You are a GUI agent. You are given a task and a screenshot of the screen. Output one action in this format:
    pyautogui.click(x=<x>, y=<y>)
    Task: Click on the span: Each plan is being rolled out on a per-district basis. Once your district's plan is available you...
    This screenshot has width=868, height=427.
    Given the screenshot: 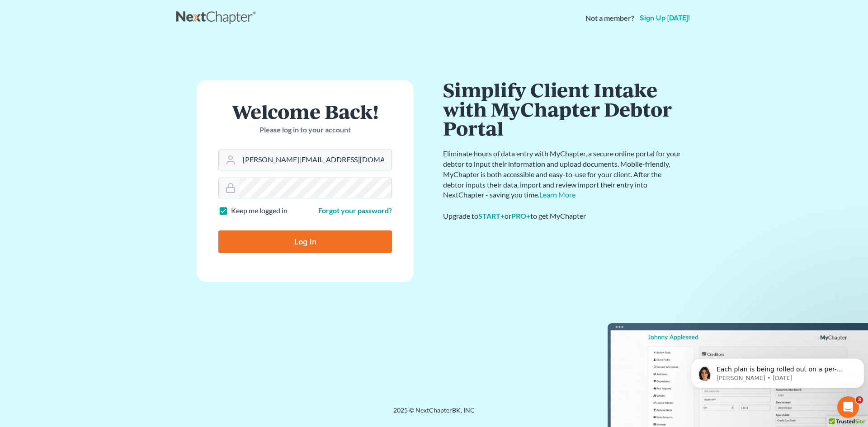 What is the action you would take?
    pyautogui.click(x=97, y=61)
    